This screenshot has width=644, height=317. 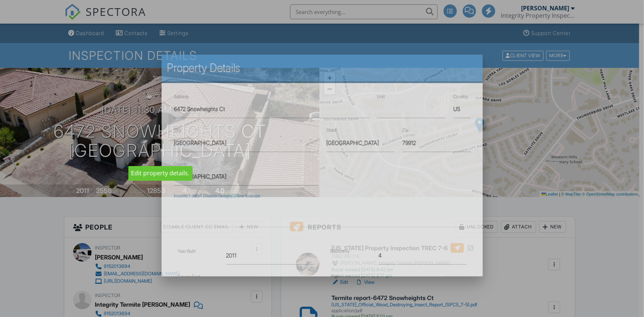 What do you see at coordinates (181, 96) in the screenshot?
I see `label: Address` at bounding box center [181, 96].